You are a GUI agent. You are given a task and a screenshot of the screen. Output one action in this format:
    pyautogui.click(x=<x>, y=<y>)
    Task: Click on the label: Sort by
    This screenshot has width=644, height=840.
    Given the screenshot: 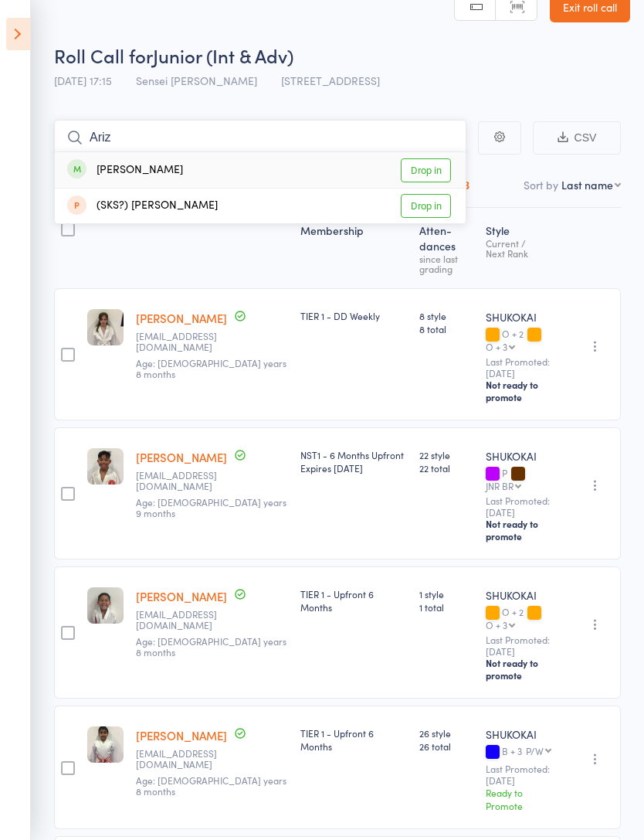 What is the action you would take?
    pyautogui.click(x=541, y=185)
    